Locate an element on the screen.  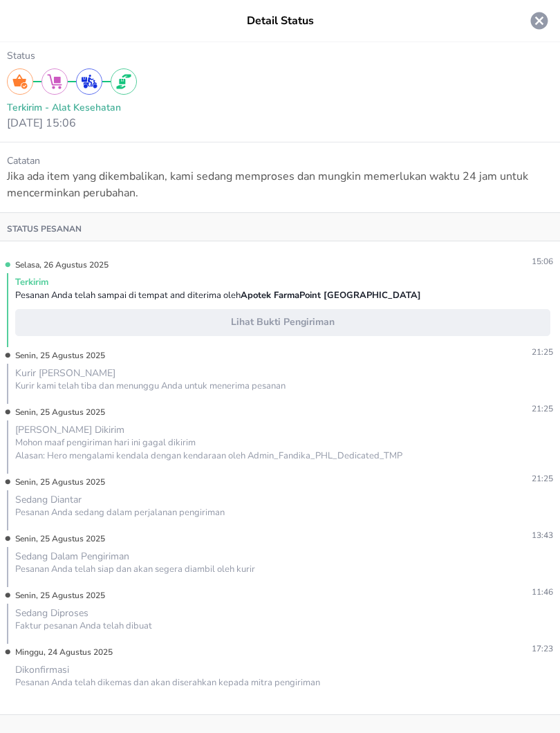
span: Lihat Bukti Pengiriman is located at coordinates (283, 322).